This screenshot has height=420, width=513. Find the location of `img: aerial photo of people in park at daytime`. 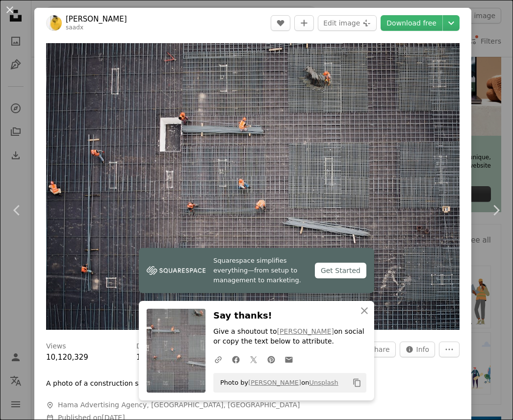

img: aerial photo of people in park at daytime is located at coordinates (252, 186).